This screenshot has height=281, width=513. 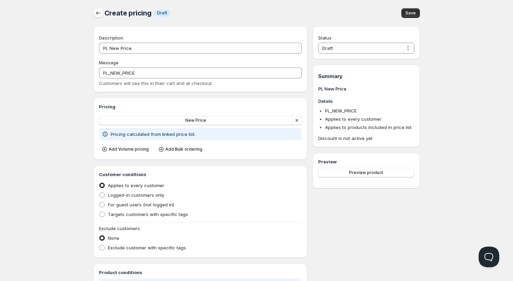 What do you see at coordinates (366, 89) in the screenshot?
I see `h3: PL New Price` at bounding box center [366, 89].